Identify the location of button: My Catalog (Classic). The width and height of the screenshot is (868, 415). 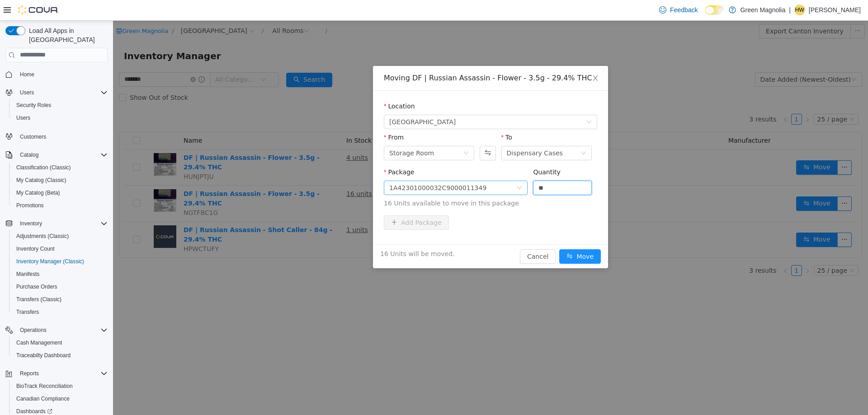
(60, 180).